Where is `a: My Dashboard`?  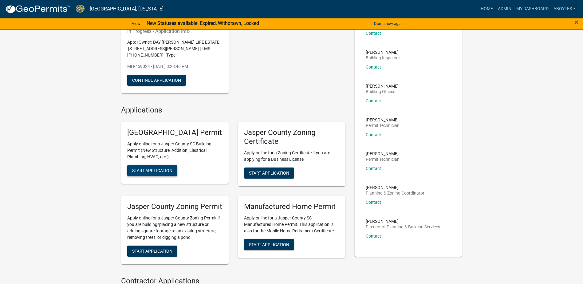 a: My Dashboard is located at coordinates (532, 9).